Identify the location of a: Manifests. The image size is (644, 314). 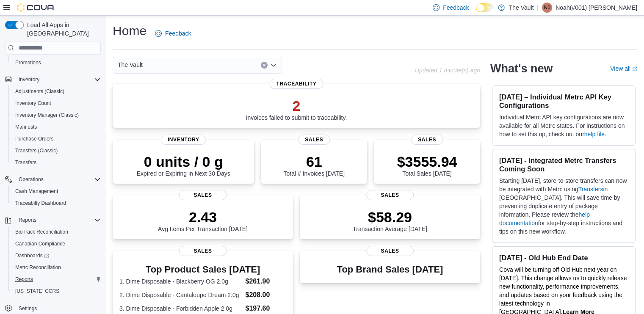
(26, 127).